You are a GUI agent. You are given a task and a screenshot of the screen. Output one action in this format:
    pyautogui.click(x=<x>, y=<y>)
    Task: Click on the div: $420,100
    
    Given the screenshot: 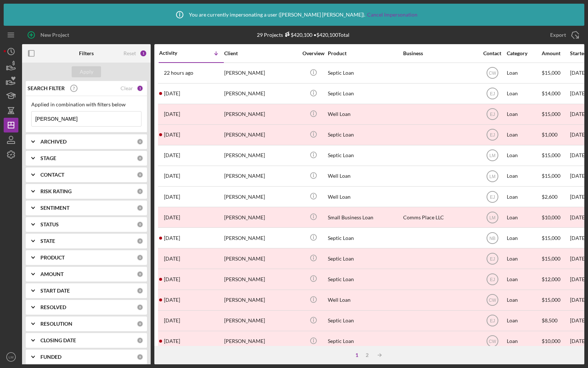 What is the action you would take?
    pyautogui.click(x=298, y=35)
    